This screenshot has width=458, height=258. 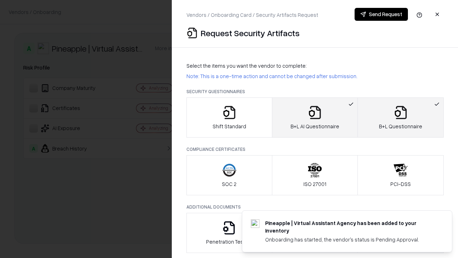 What do you see at coordinates (350, 239) in the screenshot?
I see `div: Onboarding has started, the vendor's status is Pending Approval.` at bounding box center [350, 239].